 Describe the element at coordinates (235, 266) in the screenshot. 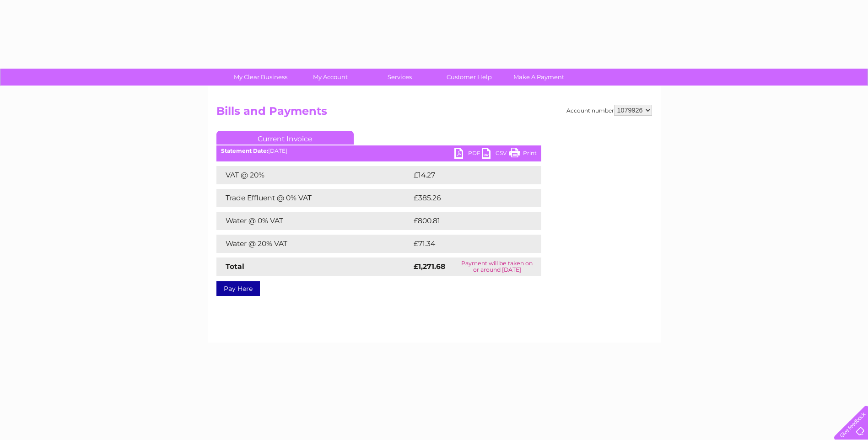

I see `strong: Total` at that location.